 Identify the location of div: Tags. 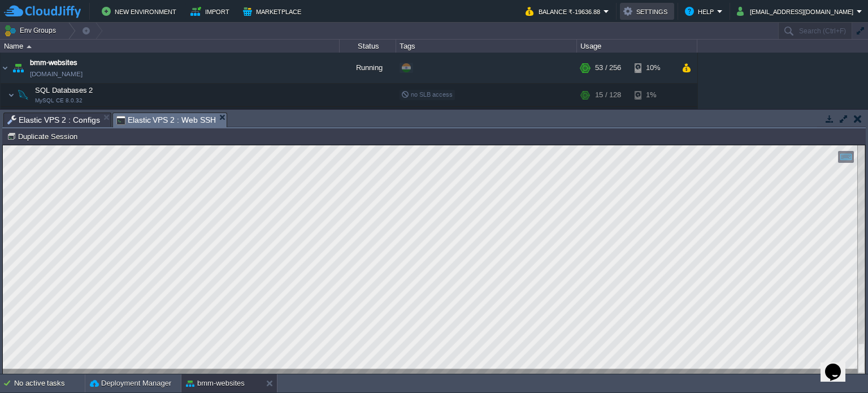
(486, 46).